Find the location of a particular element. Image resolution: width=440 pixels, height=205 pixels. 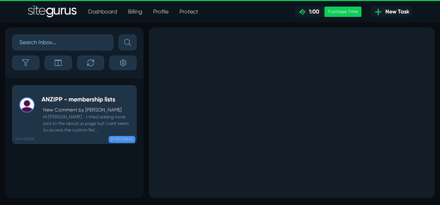

a: Profile is located at coordinates (161, 12).